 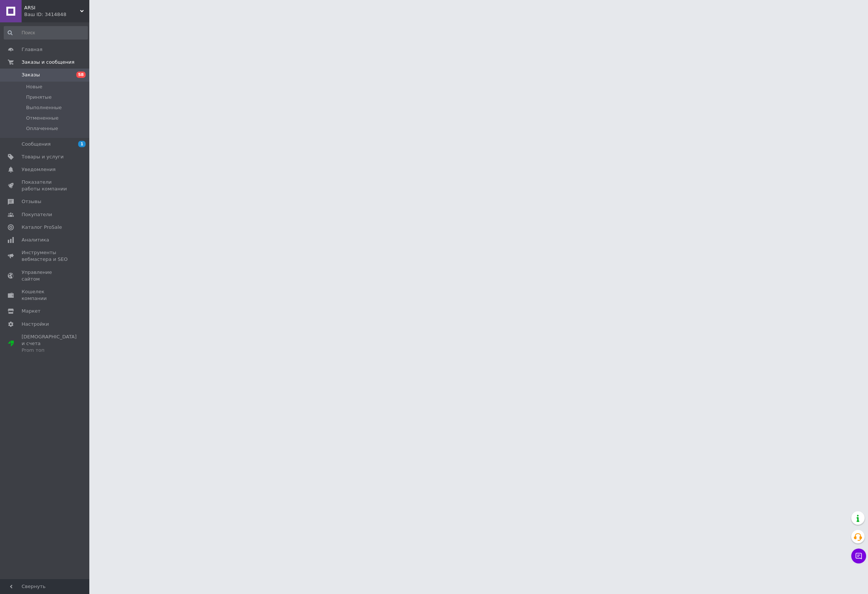 I want to click on input: Поиск, so click(x=46, y=33).